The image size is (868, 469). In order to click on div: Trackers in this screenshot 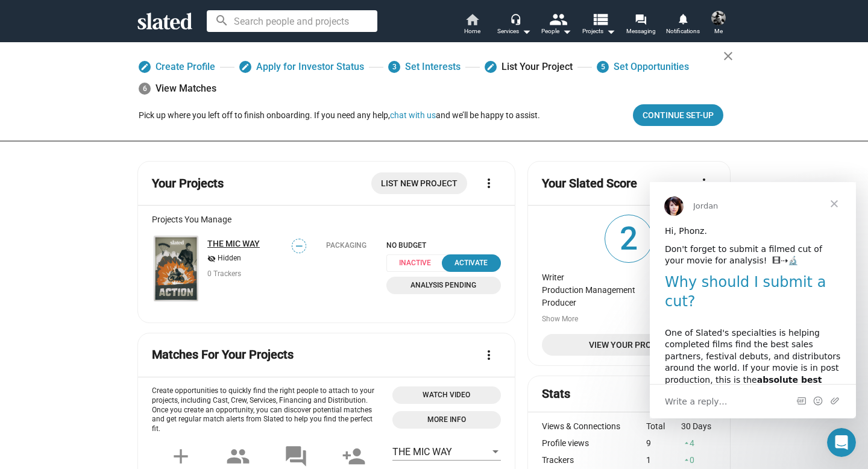, I will do `click(595, 460)`.